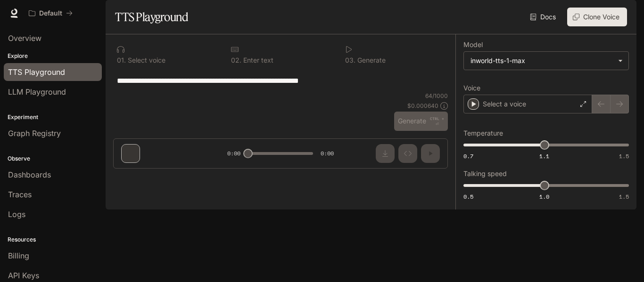 This screenshot has height=282, width=644. Describe the element at coordinates (483, 133) in the screenshot. I see `p: Temperature` at that location.